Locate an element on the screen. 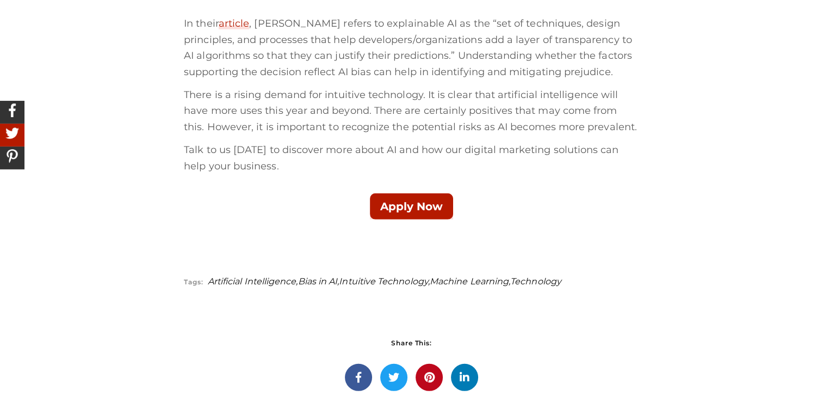 This screenshot has width=823, height=402. a: Technology is located at coordinates (536, 281).